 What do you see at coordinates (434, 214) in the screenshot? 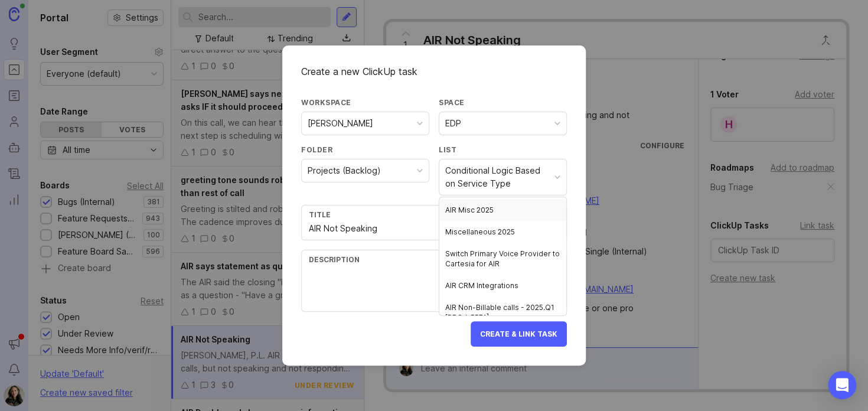
I see `div: Title` at bounding box center [434, 214].